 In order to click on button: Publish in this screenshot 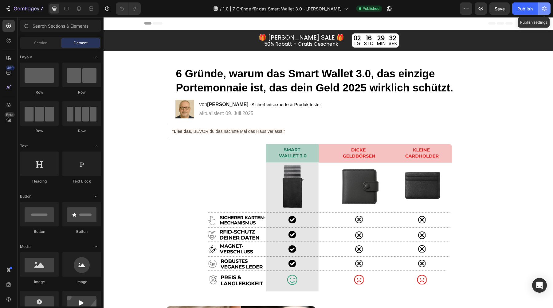, I will do `click(525, 9)`.